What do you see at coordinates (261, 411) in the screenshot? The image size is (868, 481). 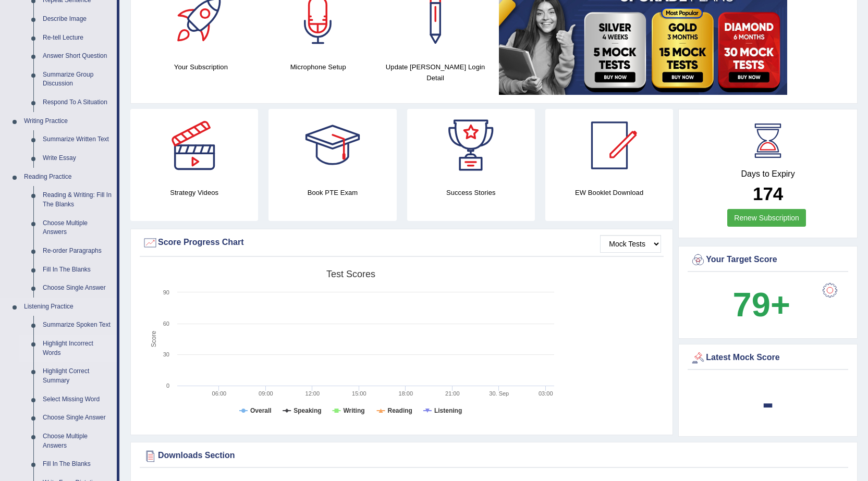 I see `tspan: Overall` at bounding box center [261, 411].